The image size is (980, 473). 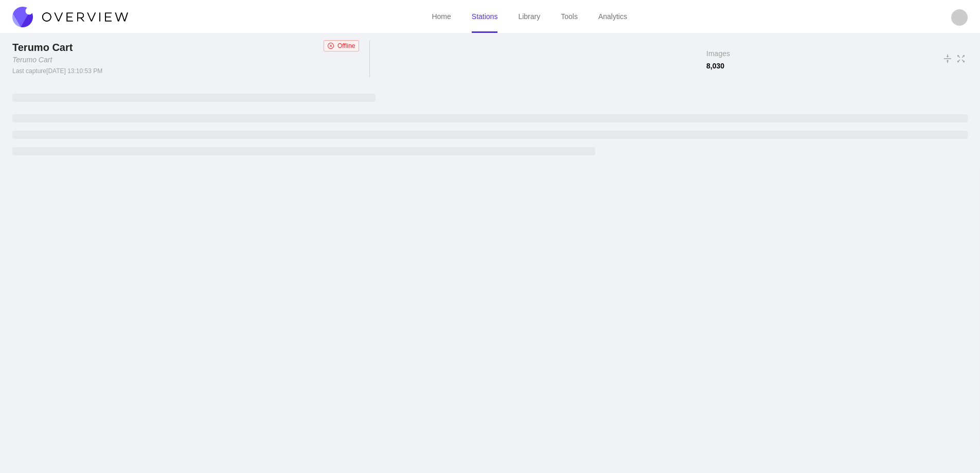 What do you see at coordinates (441, 17) in the screenshot?
I see `a: Home` at bounding box center [441, 17].